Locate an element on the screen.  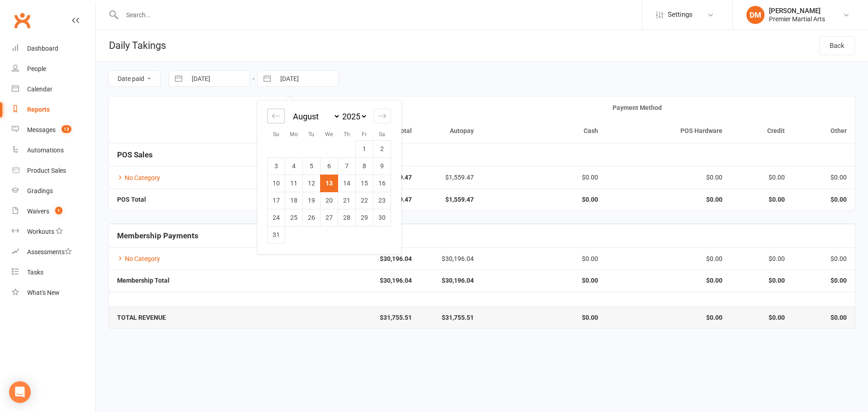
div: Gradings is located at coordinates (40, 191).